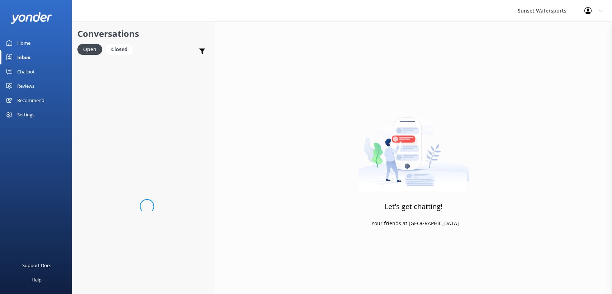 The image size is (612, 294). I want to click on h3: Let's get chatting!, so click(413, 207).